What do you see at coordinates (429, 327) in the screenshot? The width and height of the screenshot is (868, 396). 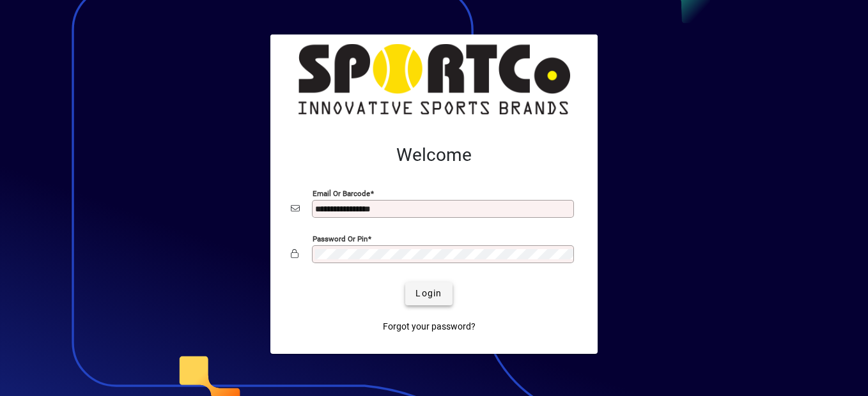 I see `a: Forgot your password?` at bounding box center [429, 327].